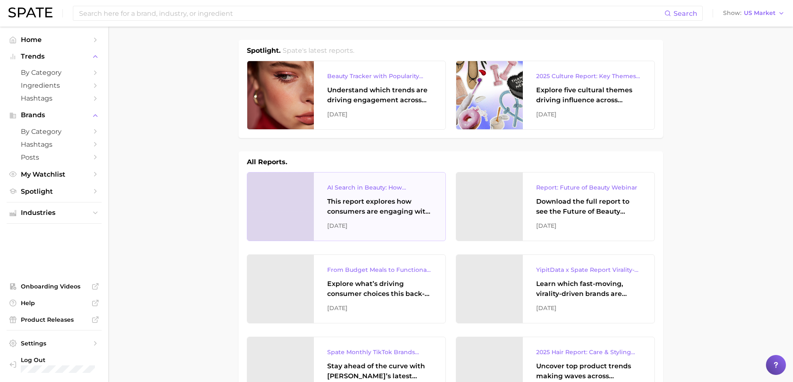 The width and height of the screenshot is (793, 382). Describe the element at coordinates (318, 51) in the screenshot. I see `h2: Spate's latest reports.` at that location.